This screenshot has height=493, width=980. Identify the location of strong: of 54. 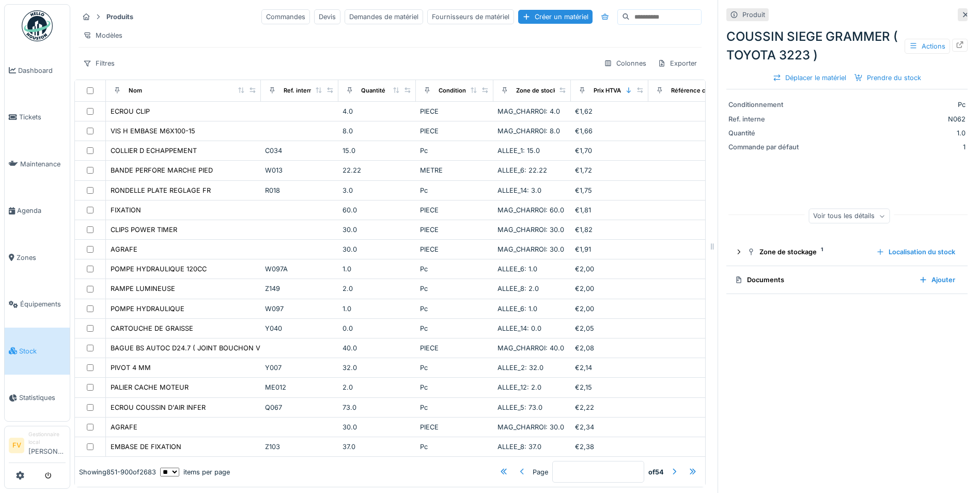
(656, 472).